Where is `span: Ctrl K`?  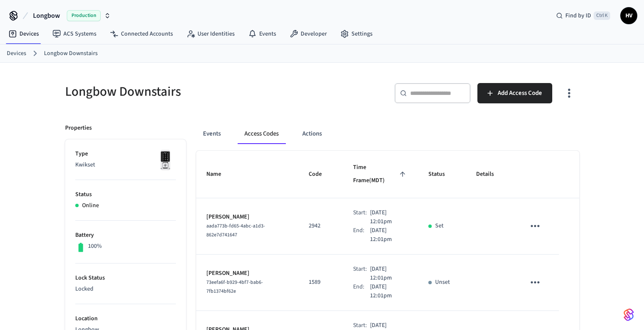
span: Ctrl K is located at coordinates (601, 15).